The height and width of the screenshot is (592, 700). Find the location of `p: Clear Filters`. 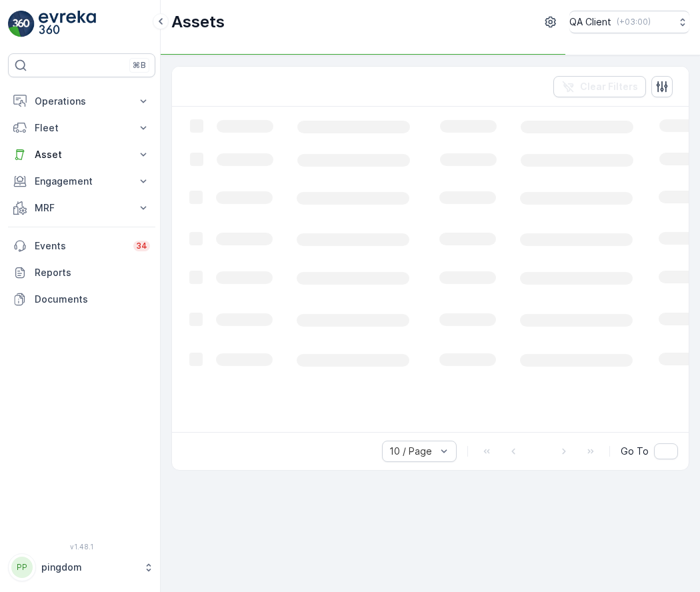

p: Clear Filters is located at coordinates (609, 86).